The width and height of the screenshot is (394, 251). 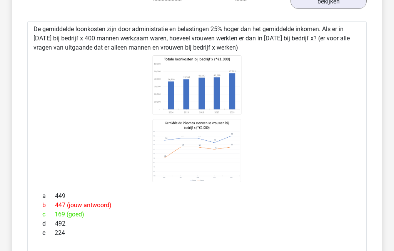 I want to click on div: 492, so click(x=197, y=224).